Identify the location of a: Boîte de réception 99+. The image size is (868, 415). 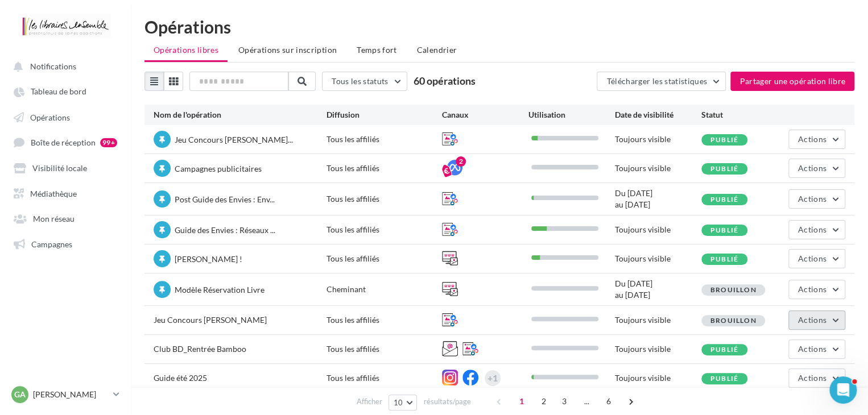
(65, 142).